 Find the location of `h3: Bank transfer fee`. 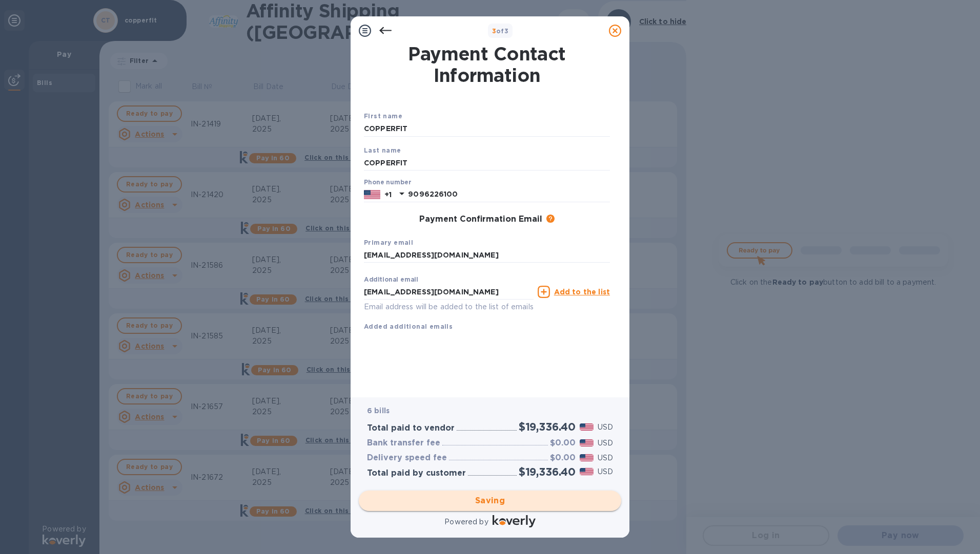

h3: Bank transfer fee is located at coordinates (403, 443).